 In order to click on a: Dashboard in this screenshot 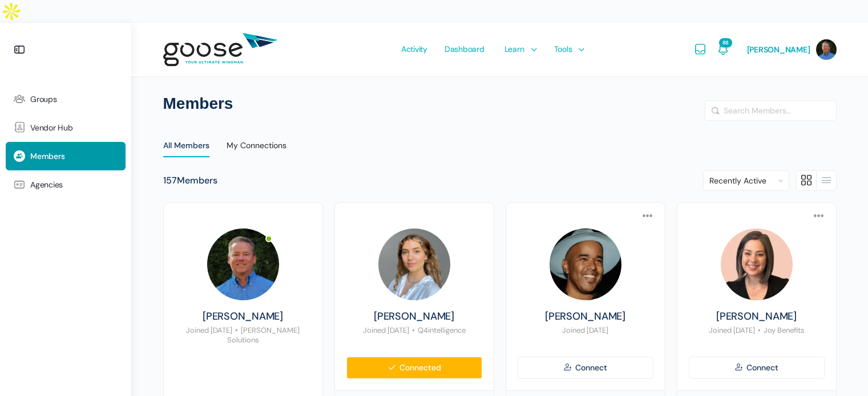, I will do `click(464, 50)`.